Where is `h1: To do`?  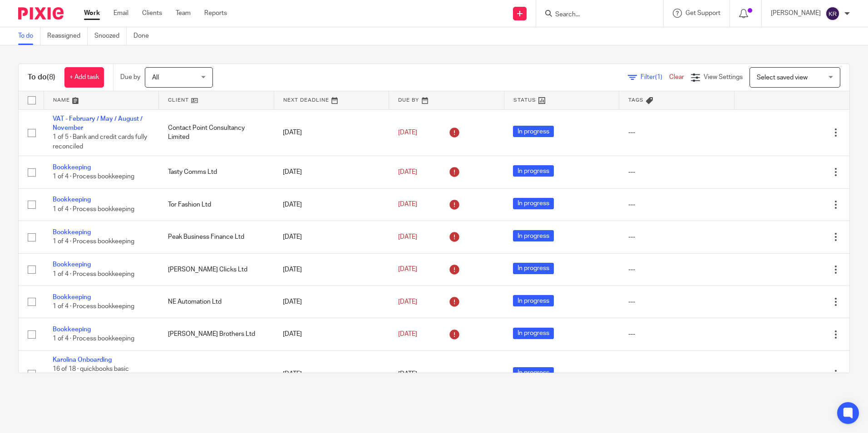
h1: To do is located at coordinates (42, 77).